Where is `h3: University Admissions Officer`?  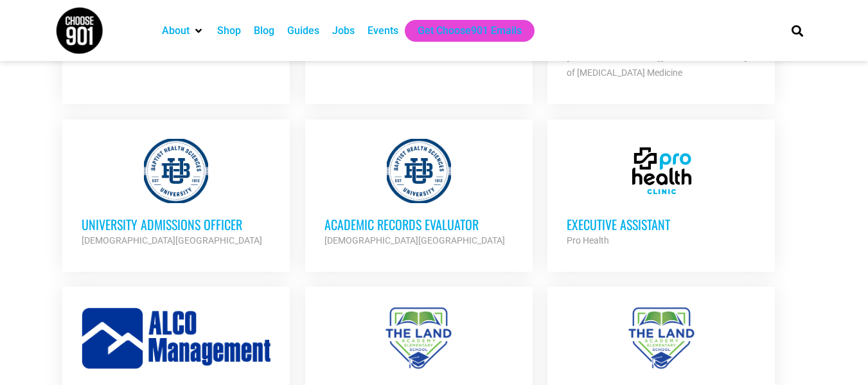
h3: University Admissions Officer is located at coordinates (176, 224).